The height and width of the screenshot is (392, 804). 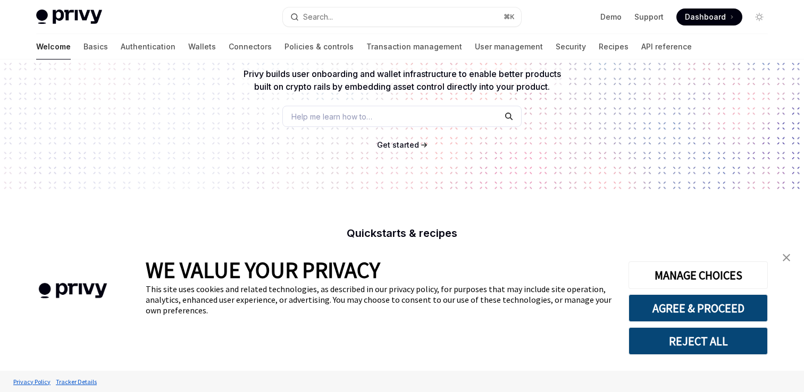 What do you see at coordinates (709, 17) in the screenshot?
I see `a: Dashboard` at bounding box center [709, 17].